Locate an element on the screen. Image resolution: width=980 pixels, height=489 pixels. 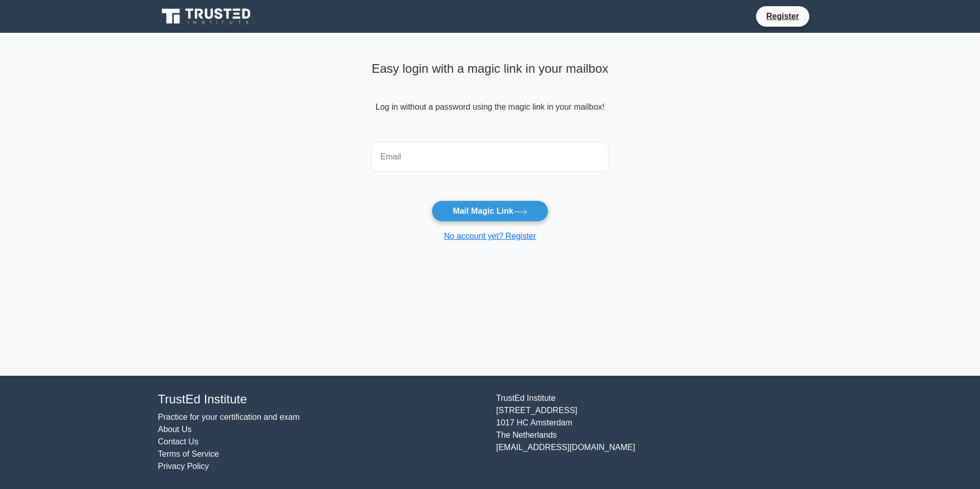
a: Contact Us is located at coordinates (177, 441).